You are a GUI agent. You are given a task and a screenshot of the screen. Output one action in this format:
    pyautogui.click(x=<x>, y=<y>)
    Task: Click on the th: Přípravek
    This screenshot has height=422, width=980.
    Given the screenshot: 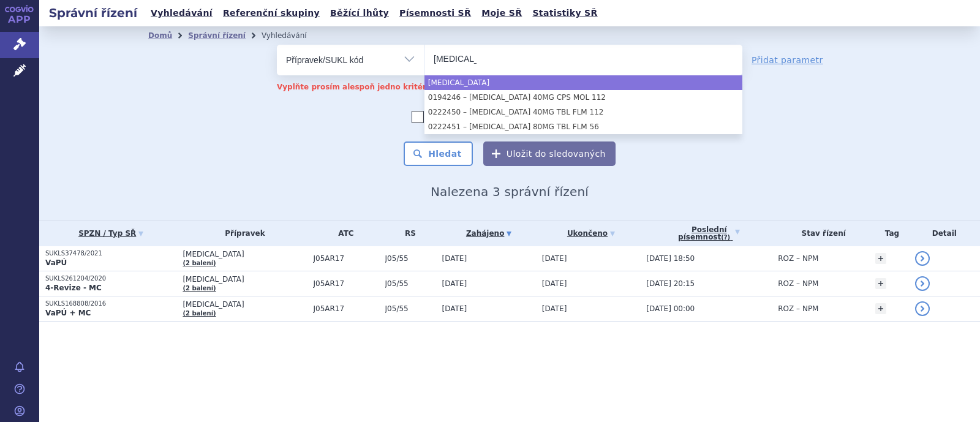 What is the action you would take?
    pyautogui.click(x=241, y=234)
    